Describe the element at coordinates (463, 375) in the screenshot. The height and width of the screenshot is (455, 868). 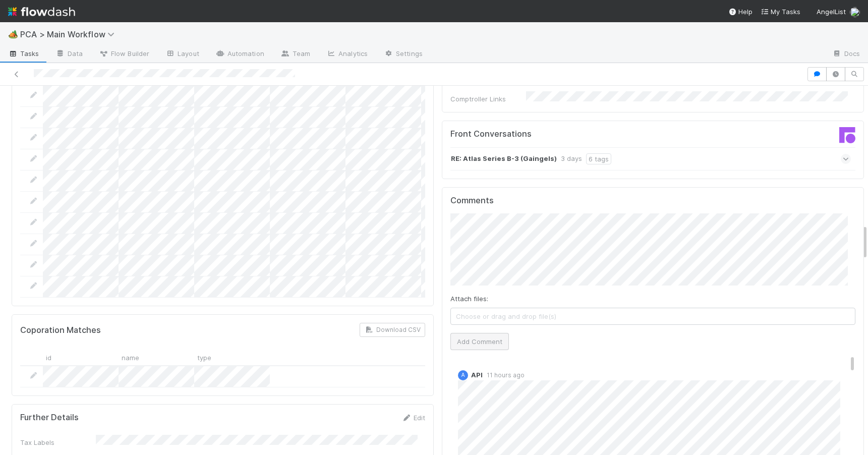
I see `span: A` at that location.